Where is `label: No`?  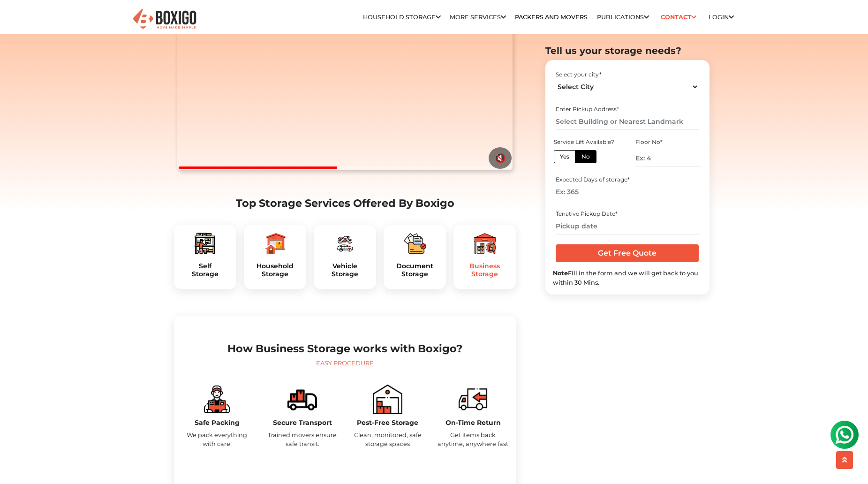 label: No is located at coordinates (586, 157).